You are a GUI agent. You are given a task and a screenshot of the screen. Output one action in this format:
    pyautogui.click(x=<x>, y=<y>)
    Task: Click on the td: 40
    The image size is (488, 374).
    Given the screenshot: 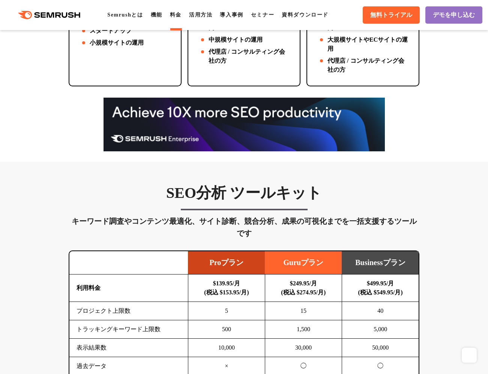 What is the action you would take?
    pyautogui.click(x=380, y=311)
    